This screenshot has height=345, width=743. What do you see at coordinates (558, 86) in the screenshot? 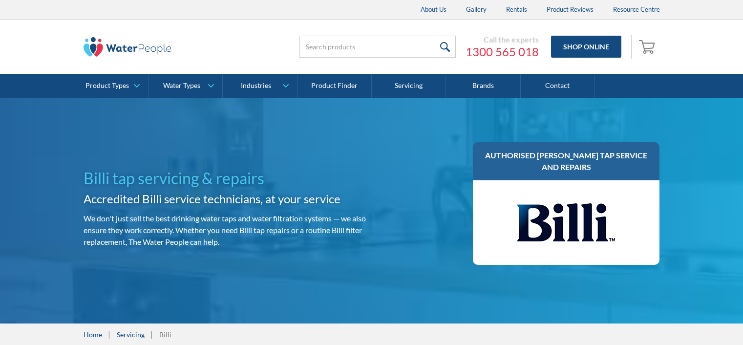
I see `a: Contact` at bounding box center [558, 86].